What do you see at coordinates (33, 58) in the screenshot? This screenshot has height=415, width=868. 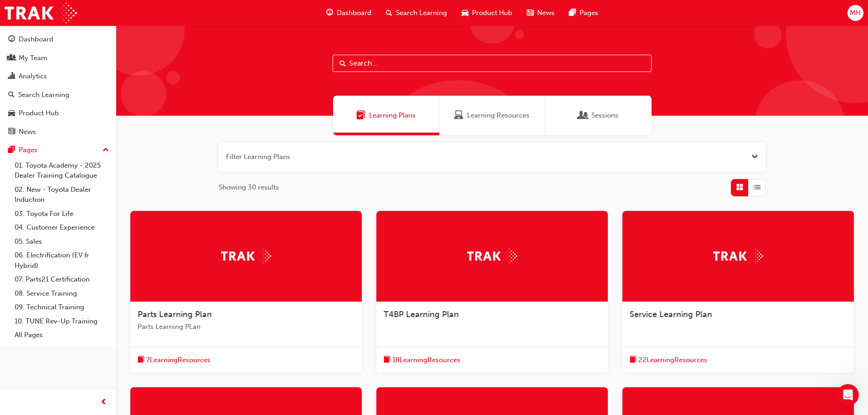 I see `div: My Team` at bounding box center [33, 58].